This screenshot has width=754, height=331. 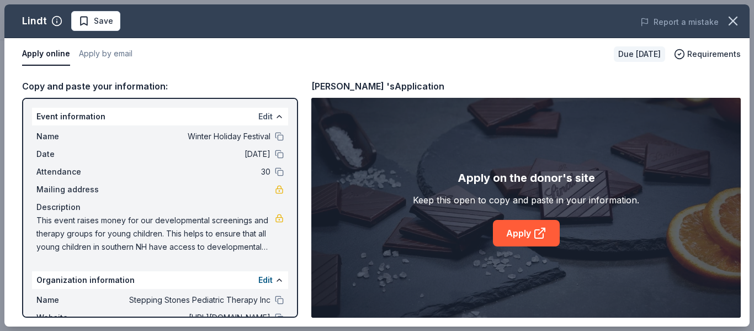 What do you see at coordinates (526, 178) in the screenshot?
I see `div: Apply on the donor's site` at bounding box center [526, 178].